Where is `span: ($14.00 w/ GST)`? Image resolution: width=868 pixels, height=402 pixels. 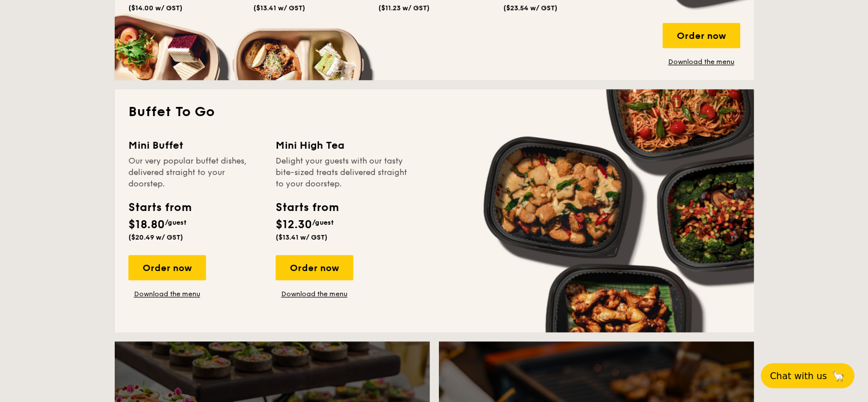
span: ($14.00 w/ GST) is located at coordinates (155, 8).